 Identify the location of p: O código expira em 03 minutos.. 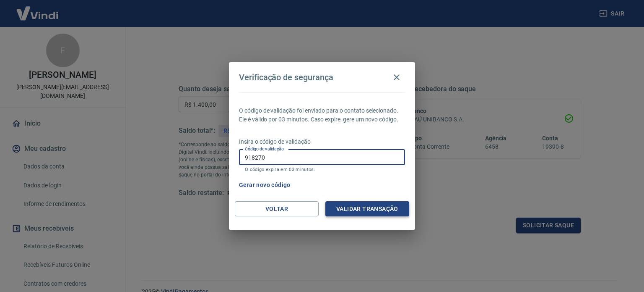
(322, 169).